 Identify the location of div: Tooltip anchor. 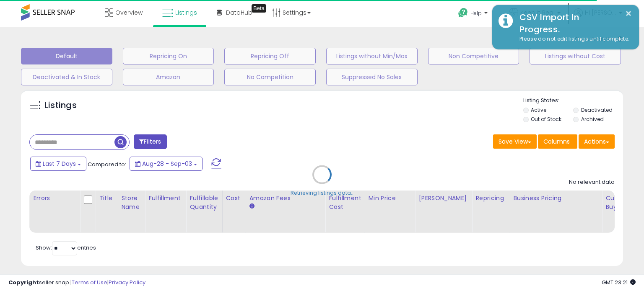
(259, 8).